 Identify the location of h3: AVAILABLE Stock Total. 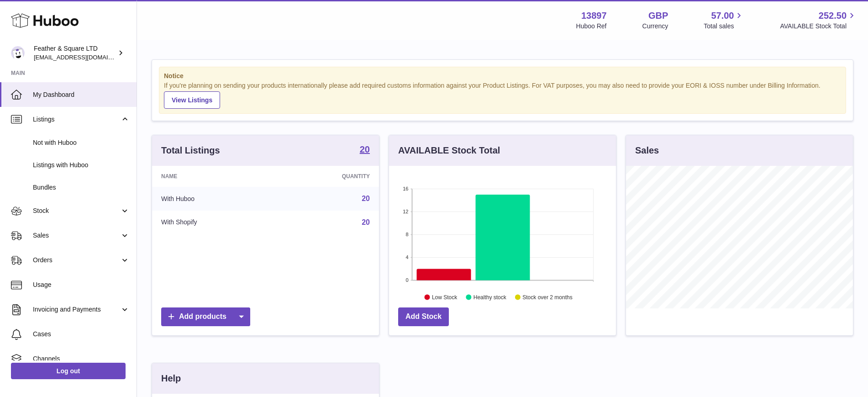
(449, 150).